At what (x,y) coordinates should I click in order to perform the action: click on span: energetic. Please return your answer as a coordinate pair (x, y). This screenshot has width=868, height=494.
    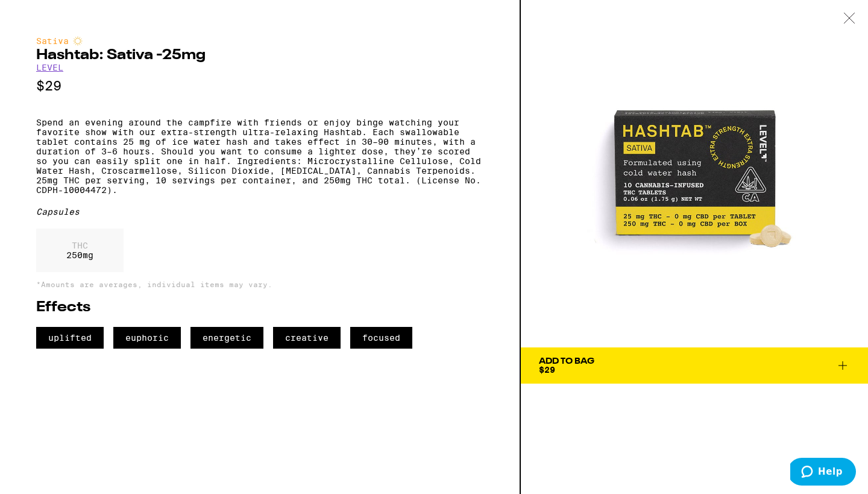
    Looking at the image, I should click on (227, 338).